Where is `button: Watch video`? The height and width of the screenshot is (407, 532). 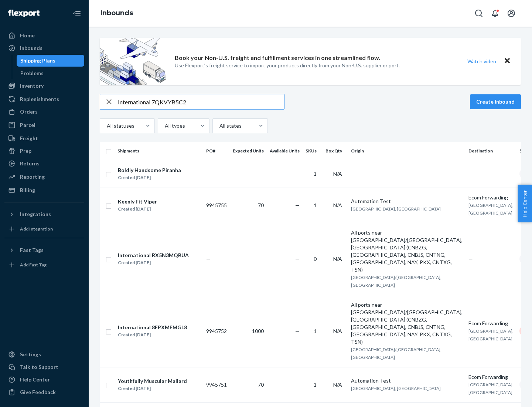
button: Watch video is located at coordinates (482, 61).